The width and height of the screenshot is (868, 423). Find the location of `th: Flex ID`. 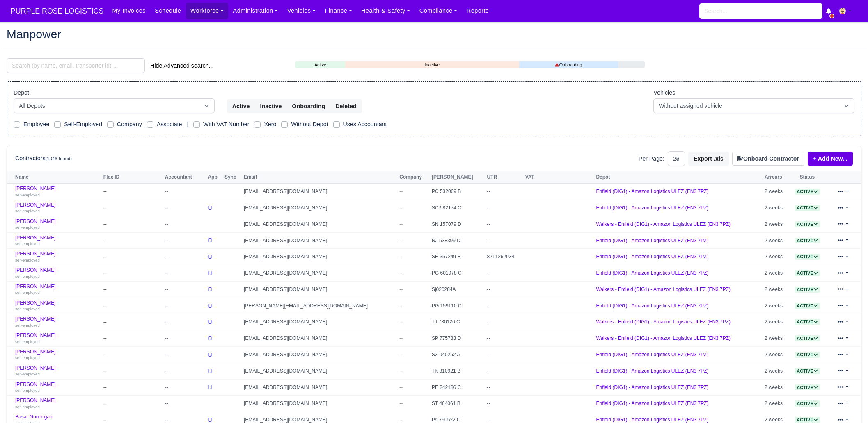

th: Flex ID is located at coordinates (132, 177).